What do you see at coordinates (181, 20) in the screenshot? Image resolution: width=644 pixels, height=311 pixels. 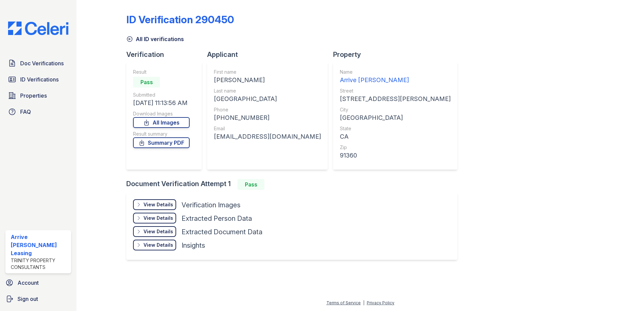 I see `div: ID Verification 290450` at bounding box center [181, 20].